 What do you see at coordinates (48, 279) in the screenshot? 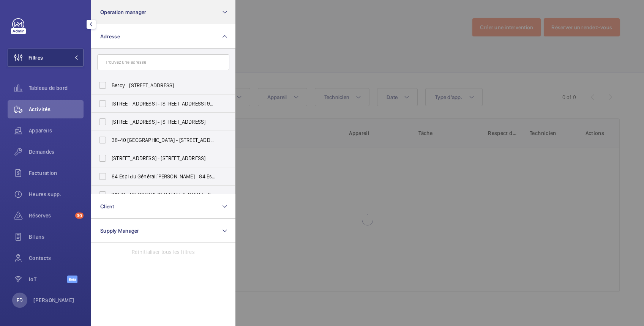
I see `span: IoT` at bounding box center [48, 279].